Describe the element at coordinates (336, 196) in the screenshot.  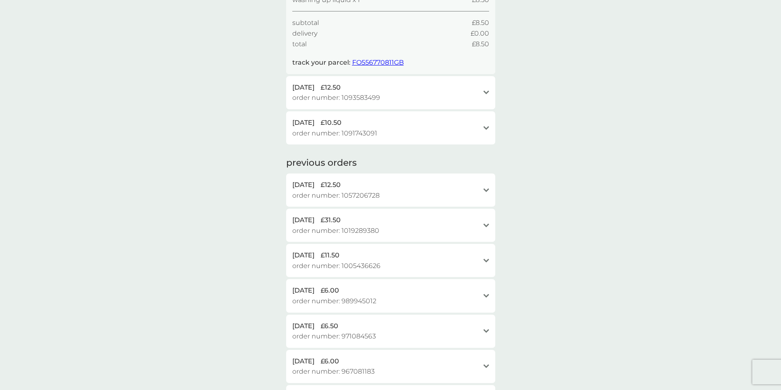
I see `span: order number: 1057206728` at that location.